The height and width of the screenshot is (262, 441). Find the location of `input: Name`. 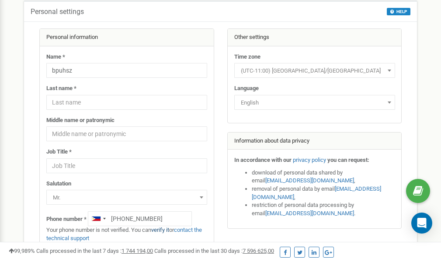

input: Name is located at coordinates (127, 70).